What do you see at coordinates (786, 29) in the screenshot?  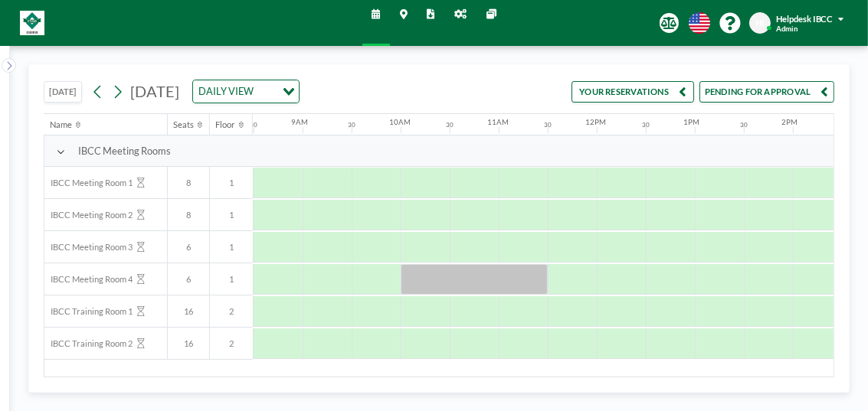 I see `span: Admin` at bounding box center [786, 29].